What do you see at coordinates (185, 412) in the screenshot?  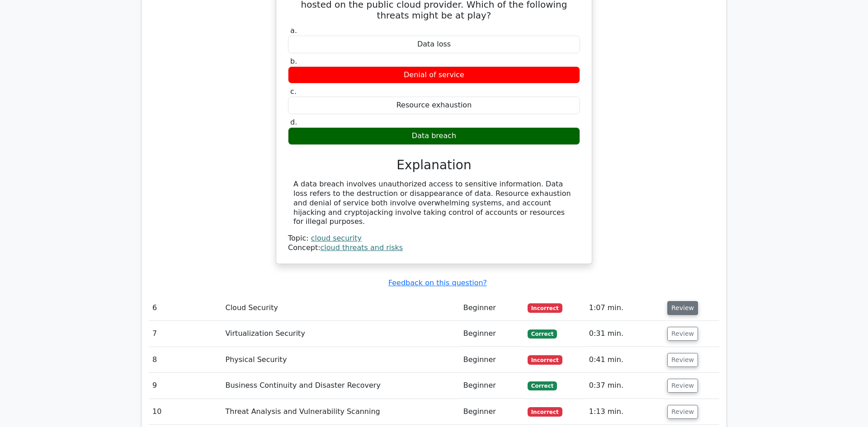 I see `td: 10` at bounding box center [185, 412].